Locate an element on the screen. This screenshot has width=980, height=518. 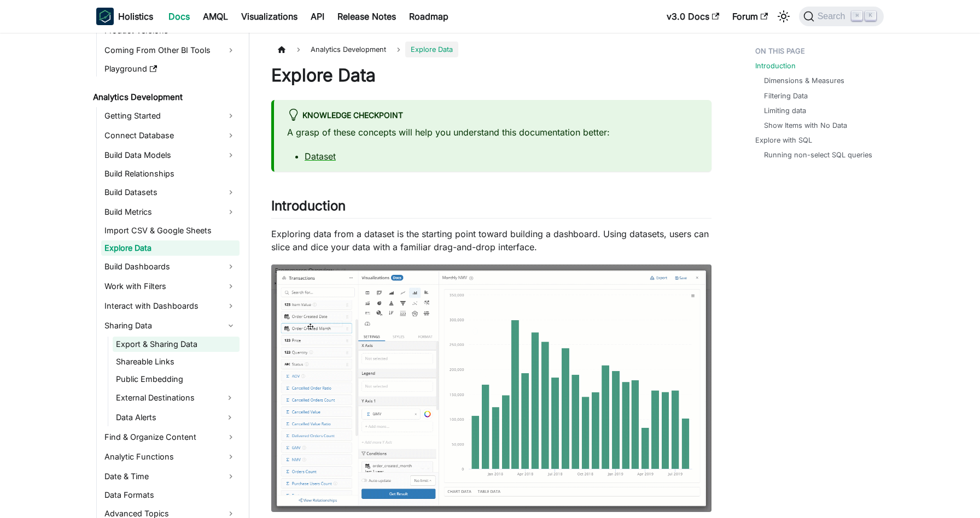
span: Explore Data is located at coordinates (431, 49).